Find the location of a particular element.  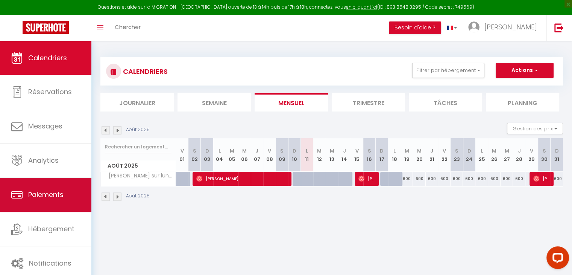

th: 14 is located at coordinates (344, 155).